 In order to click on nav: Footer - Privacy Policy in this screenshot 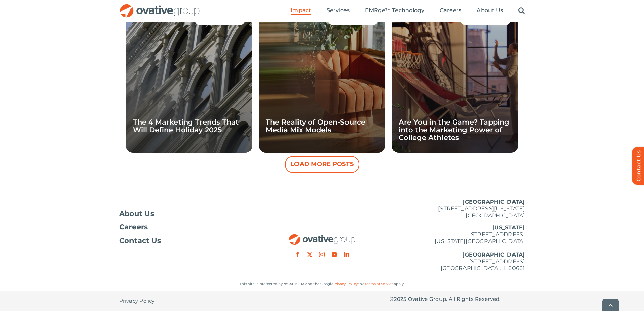, I will do `click(187, 301)`.